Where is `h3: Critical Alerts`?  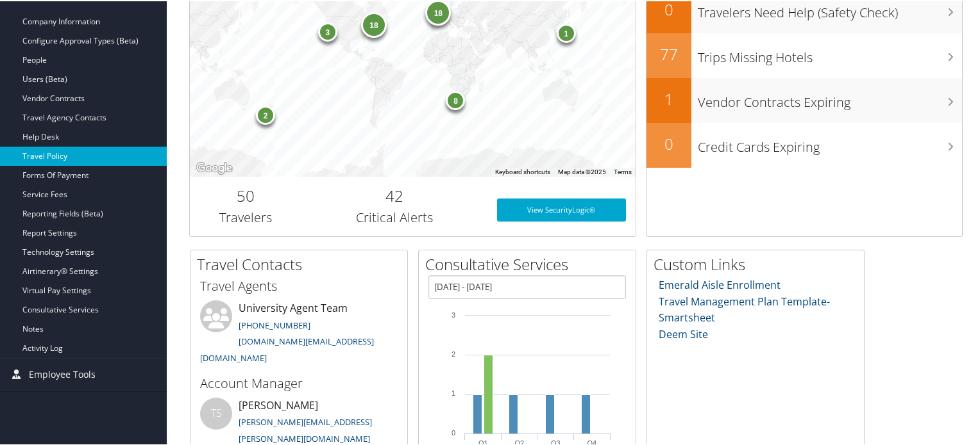
h3: Critical Alerts is located at coordinates (395, 217).